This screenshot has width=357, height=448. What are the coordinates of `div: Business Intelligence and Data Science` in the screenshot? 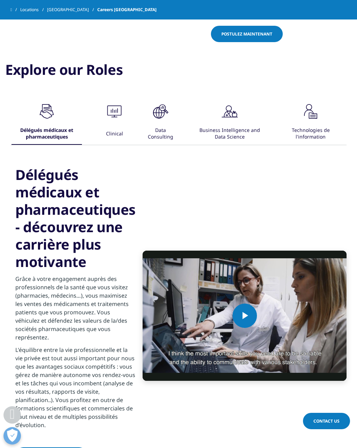 It's located at (229, 134).